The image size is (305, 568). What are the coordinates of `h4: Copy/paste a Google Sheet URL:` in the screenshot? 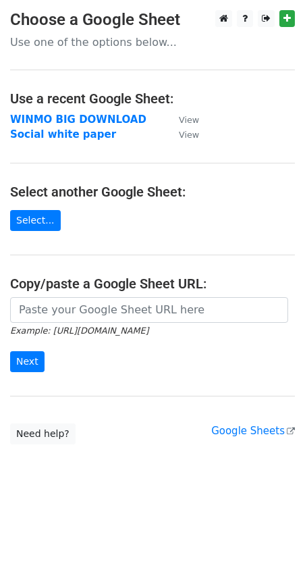 It's located at (153, 284).